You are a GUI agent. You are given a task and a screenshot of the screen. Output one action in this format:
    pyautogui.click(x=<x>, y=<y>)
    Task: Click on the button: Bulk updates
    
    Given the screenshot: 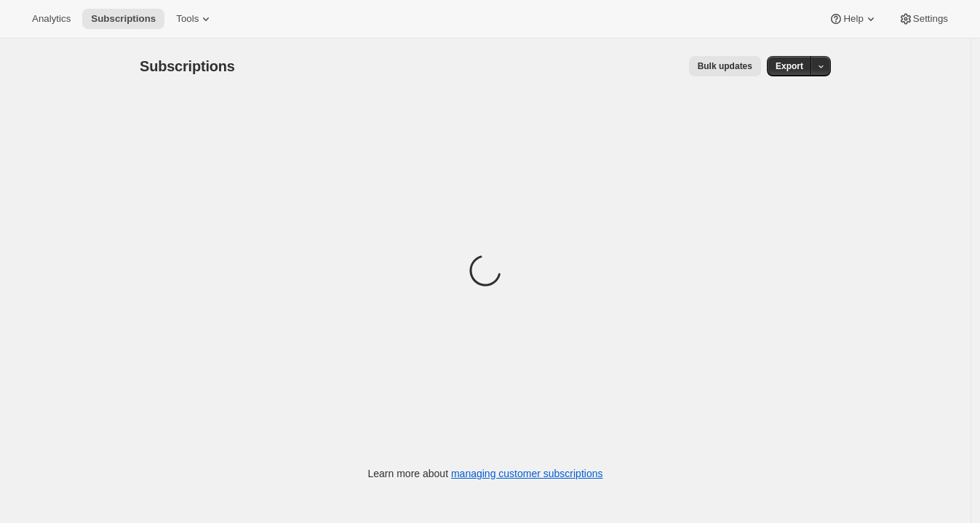 What is the action you would take?
    pyautogui.click(x=725, y=67)
    